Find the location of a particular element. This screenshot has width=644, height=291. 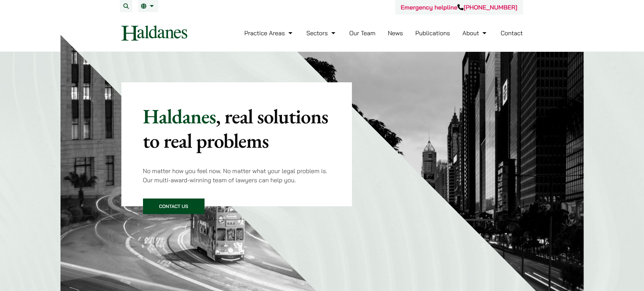

a: EN is located at coordinates (148, 6).